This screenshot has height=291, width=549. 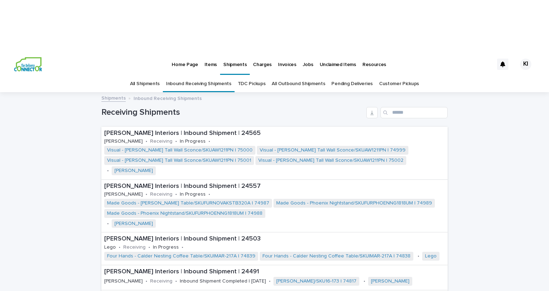 I want to click on div: KI, so click(x=526, y=64).